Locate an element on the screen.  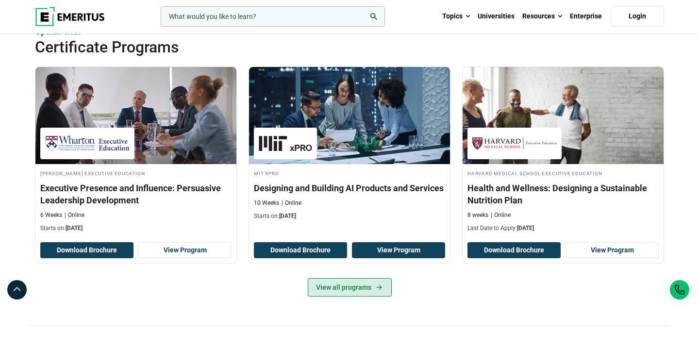
h3: Executive Presence and Influence: Persuasive Leadership Development is located at coordinates (136, 194).